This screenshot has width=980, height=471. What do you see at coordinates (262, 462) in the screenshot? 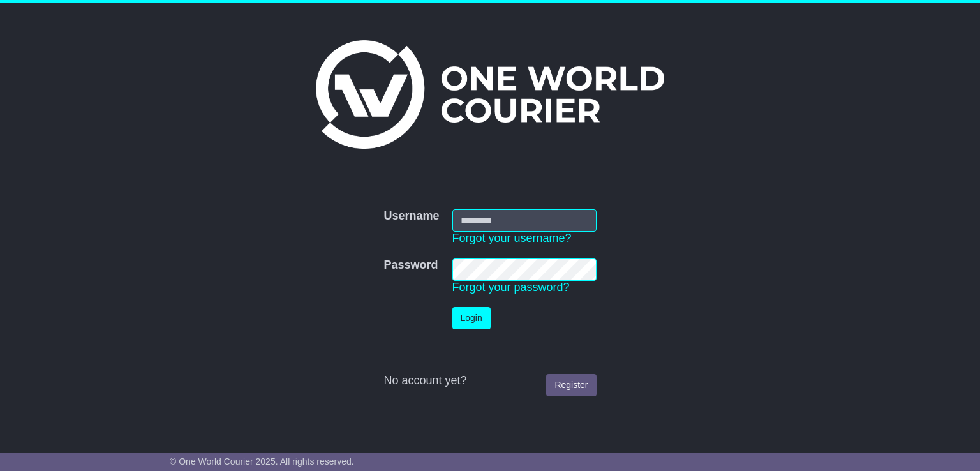
I see `span: © One World Courier 2025. All rights reserved.` at bounding box center [262, 462].